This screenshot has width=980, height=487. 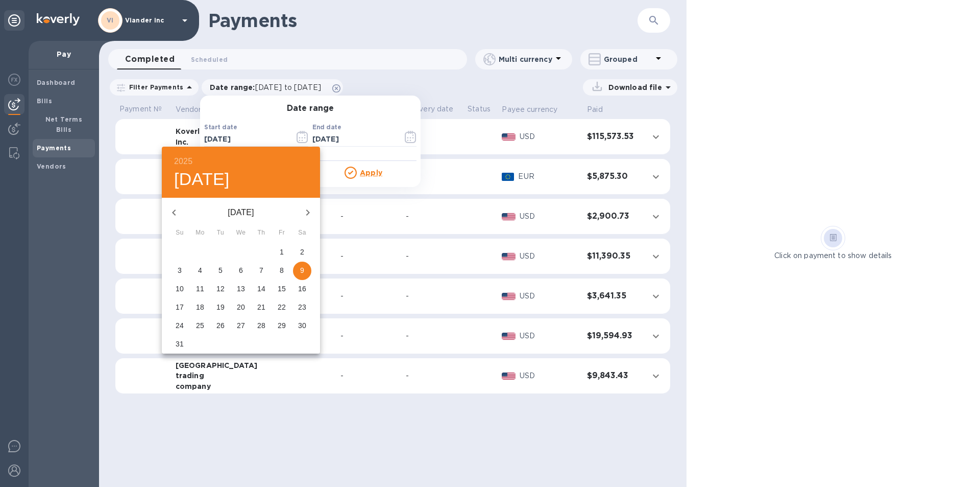 I want to click on p: 14, so click(x=261, y=289).